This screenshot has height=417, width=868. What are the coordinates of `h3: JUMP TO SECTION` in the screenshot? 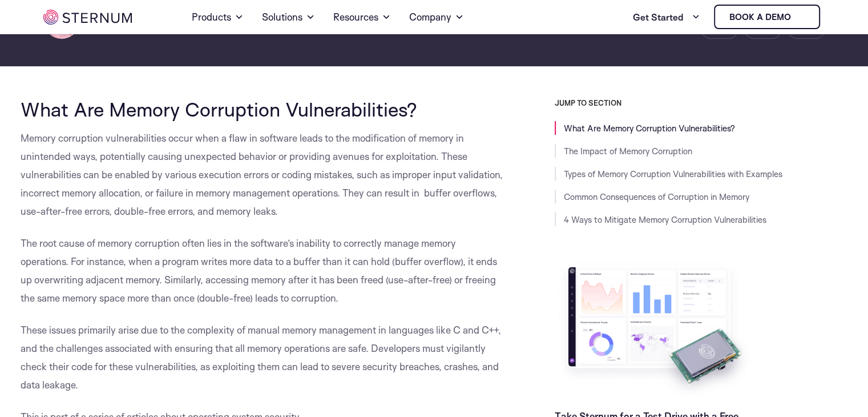 It's located at (702, 103).